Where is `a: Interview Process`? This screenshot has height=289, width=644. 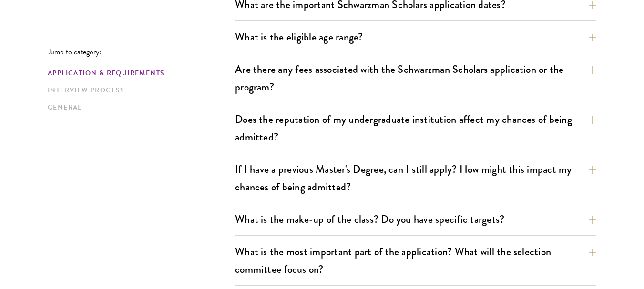
a: Interview Process is located at coordinates (138, 90).